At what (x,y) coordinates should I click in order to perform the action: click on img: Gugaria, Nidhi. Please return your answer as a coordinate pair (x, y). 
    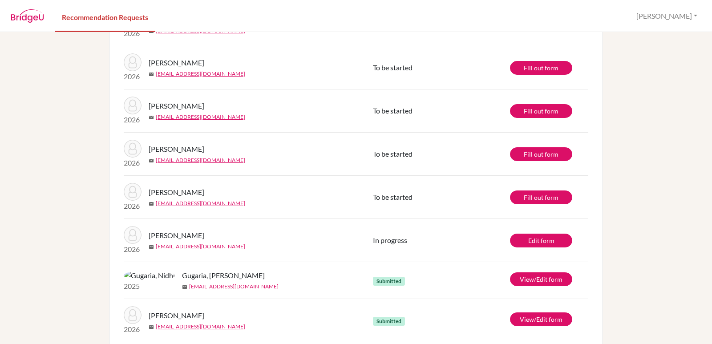
    Looking at the image, I should click on (149, 276).